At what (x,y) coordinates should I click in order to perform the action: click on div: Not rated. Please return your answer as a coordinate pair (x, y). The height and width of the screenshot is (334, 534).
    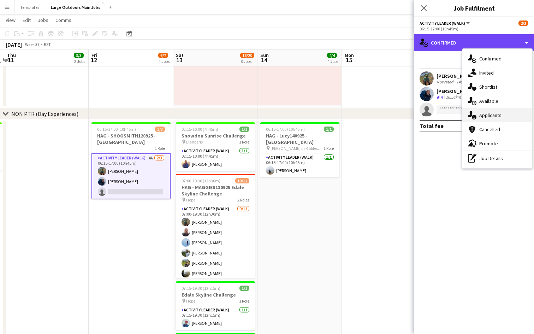
    Looking at the image, I should click on (446, 82).